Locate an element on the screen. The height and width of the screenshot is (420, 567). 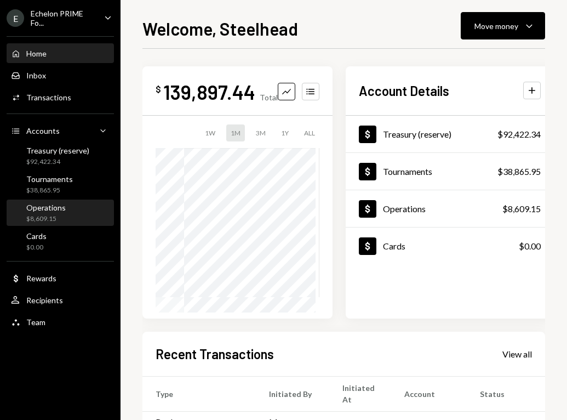
div: Total is located at coordinates (269, 97).